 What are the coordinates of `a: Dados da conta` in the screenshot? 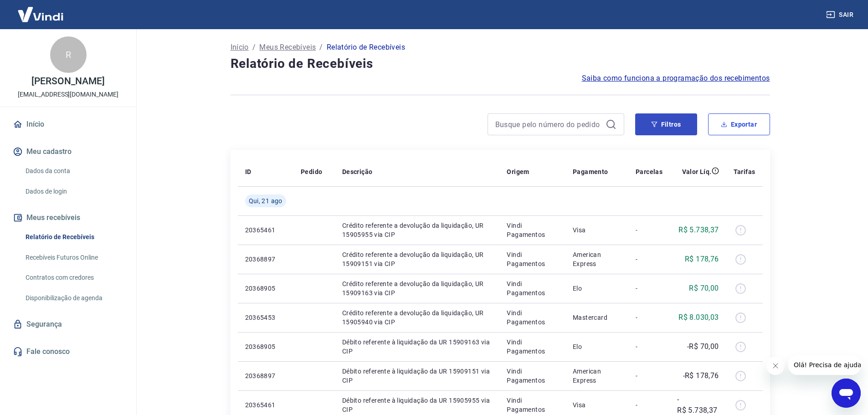 It's located at (73, 171).